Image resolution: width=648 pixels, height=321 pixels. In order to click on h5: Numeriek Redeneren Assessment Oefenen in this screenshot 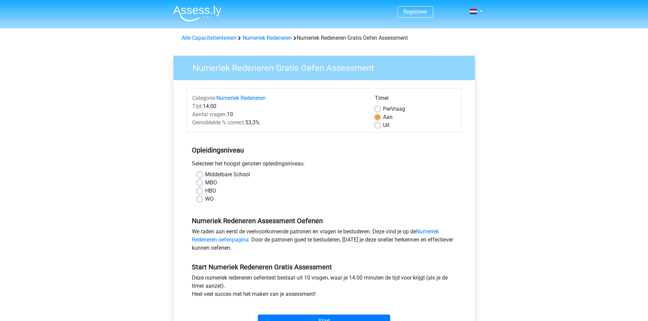, I will do `click(324, 221)`.